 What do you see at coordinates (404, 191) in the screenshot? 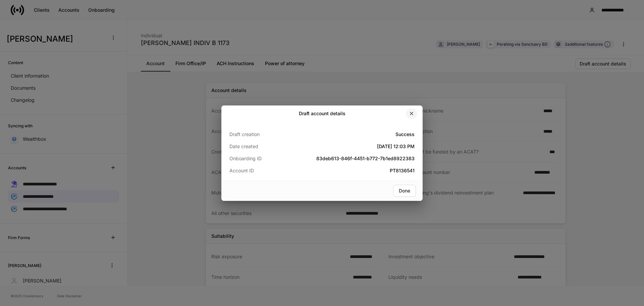
I see `button: Done` at bounding box center [404, 191].